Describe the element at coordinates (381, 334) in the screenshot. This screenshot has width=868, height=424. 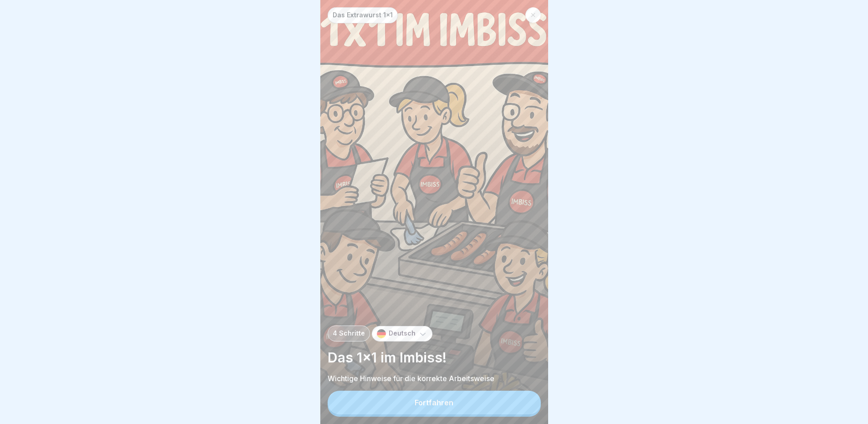
I see `img: de.svg` at that location.